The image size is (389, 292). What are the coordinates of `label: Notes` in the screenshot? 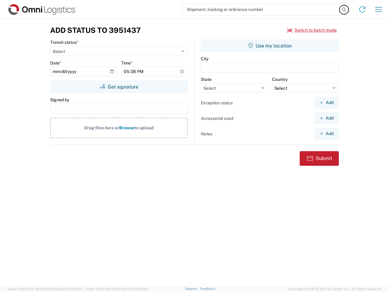 It's located at (207, 134).